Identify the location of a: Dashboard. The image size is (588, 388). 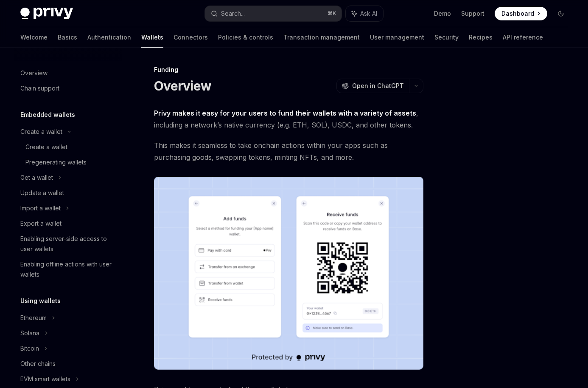
(521, 13).